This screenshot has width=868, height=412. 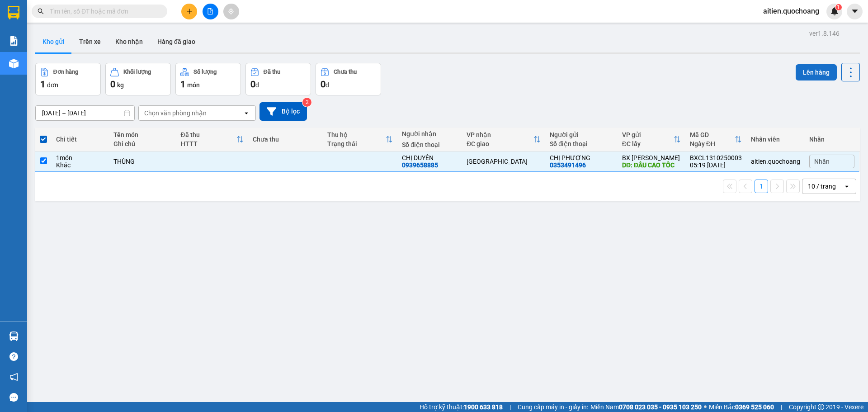 I want to click on div: Ghi chú, so click(x=142, y=144).